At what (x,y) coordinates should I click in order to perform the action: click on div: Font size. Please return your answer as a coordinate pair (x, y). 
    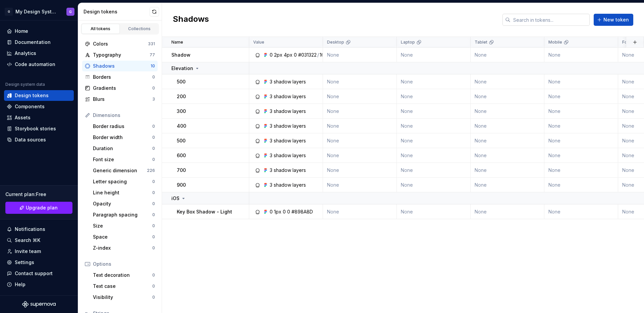
    Looking at the image, I should click on (122, 159).